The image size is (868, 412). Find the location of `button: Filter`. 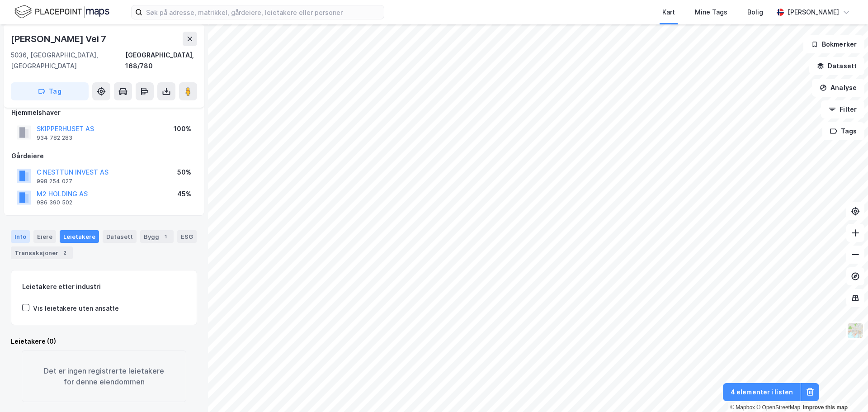

button: Filter is located at coordinates (843, 109).